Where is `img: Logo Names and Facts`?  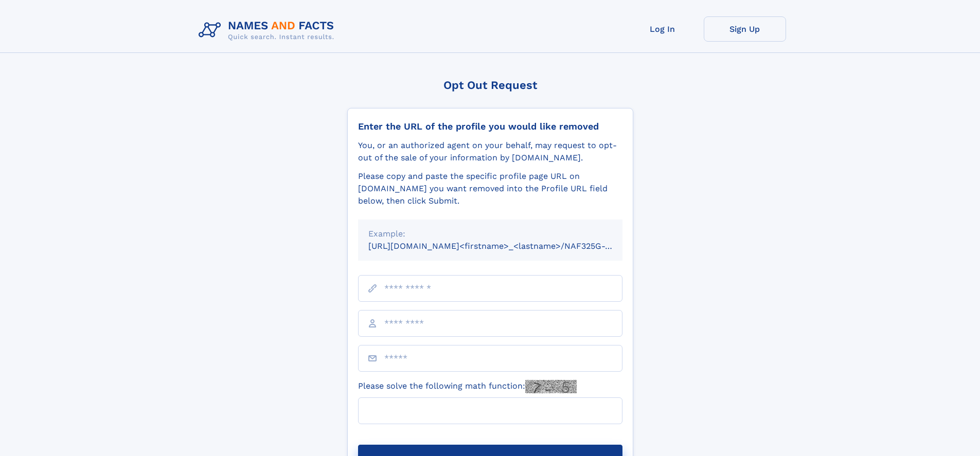 img: Logo Names and Facts is located at coordinates (268, 30).